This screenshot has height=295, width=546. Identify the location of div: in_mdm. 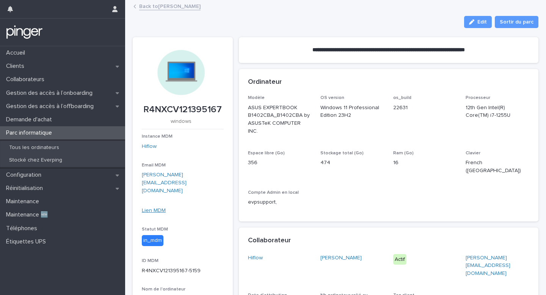
(152, 240).